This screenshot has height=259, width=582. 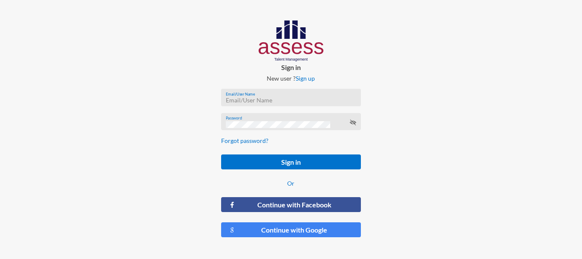 I want to click on p: Or, so click(x=290, y=183).